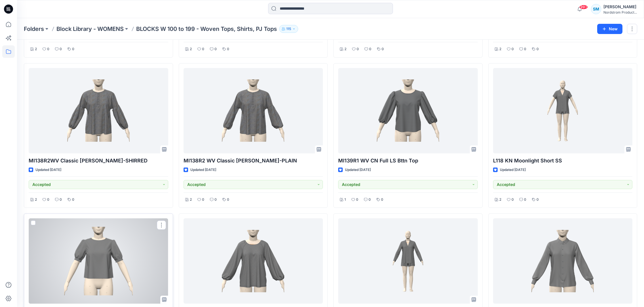 The height and width of the screenshot is (307, 644). I want to click on a: MI138R2WV Classic Dolman LS-SHIRRED, so click(99, 111).